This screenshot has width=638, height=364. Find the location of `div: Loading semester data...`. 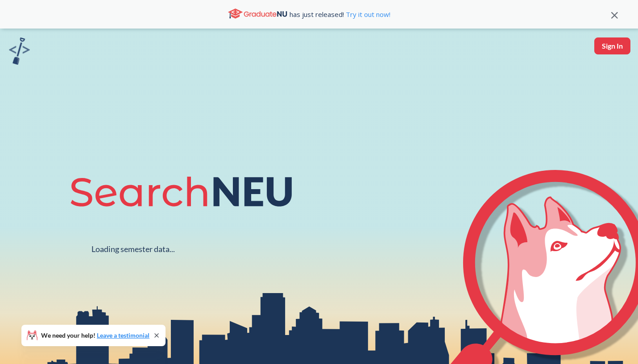

div: Loading semester data... is located at coordinates (133, 249).